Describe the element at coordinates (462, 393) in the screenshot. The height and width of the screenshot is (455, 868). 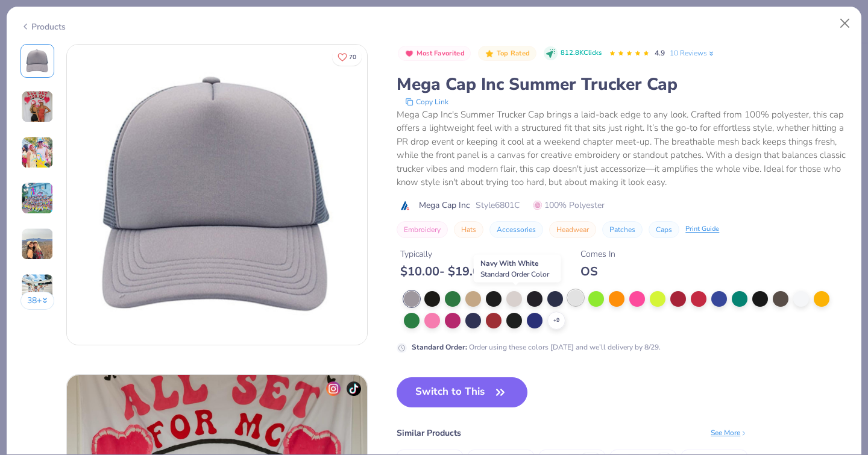
I see `button: Switch to This` at that location.